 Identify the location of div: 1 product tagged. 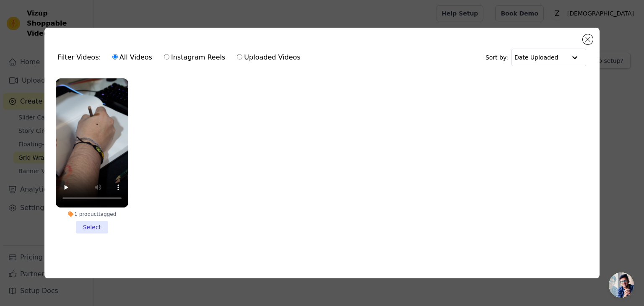
(92, 214).